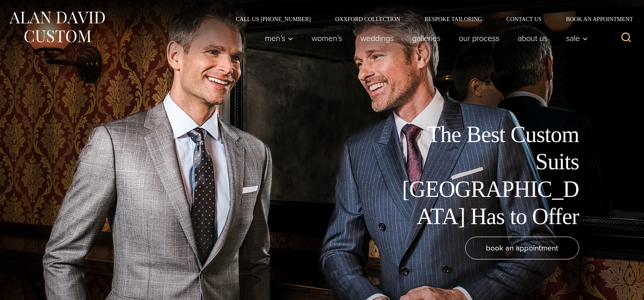 The image size is (644, 300). I want to click on nav: Primary Navigation, so click(424, 38).